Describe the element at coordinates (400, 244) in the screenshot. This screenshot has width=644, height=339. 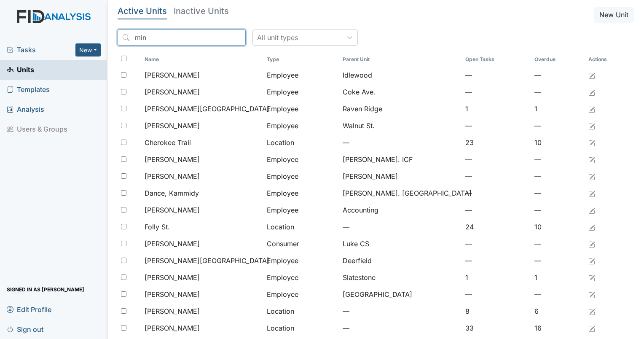
I see `td: Luke CS` at that location.